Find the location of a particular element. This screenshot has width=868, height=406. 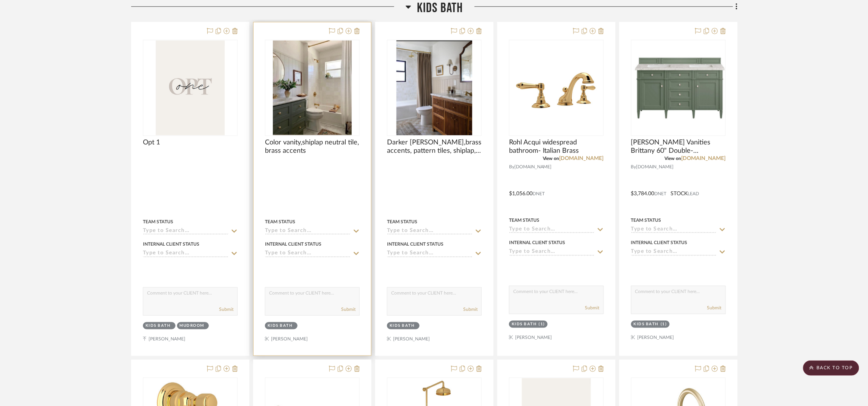

div: Mudroom is located at coordinates (192, 326).